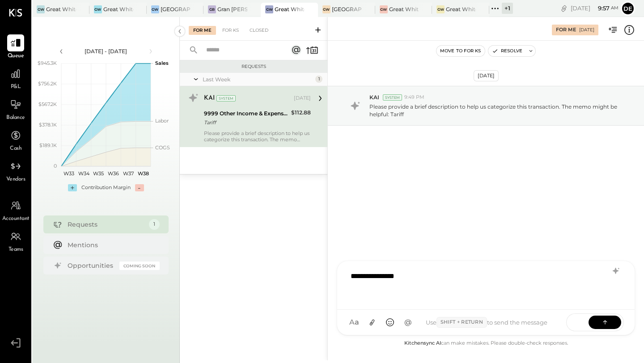  Describe the element at coordinates (16, 87) in the screenshot. I see `span: P&L` at that location.